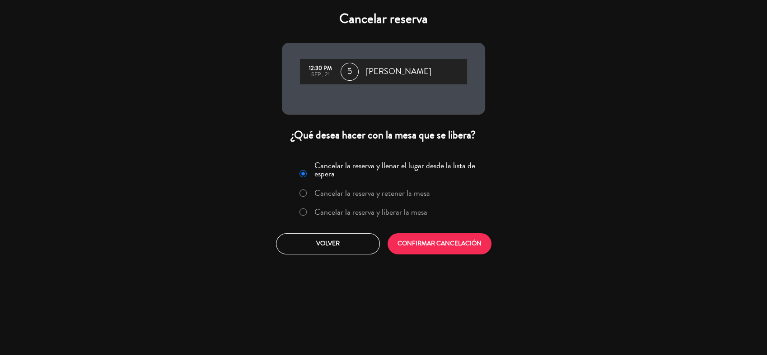 Image resolution: width=767 pixels, height=355 pixels. I want to click on button: Volver, so click(328, 244).